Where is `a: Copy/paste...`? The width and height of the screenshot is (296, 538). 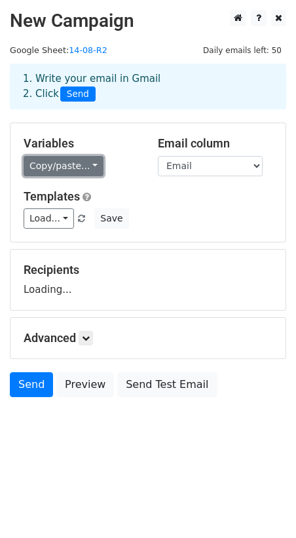 a: Copy/paste... is located at coordinates (64, 166).